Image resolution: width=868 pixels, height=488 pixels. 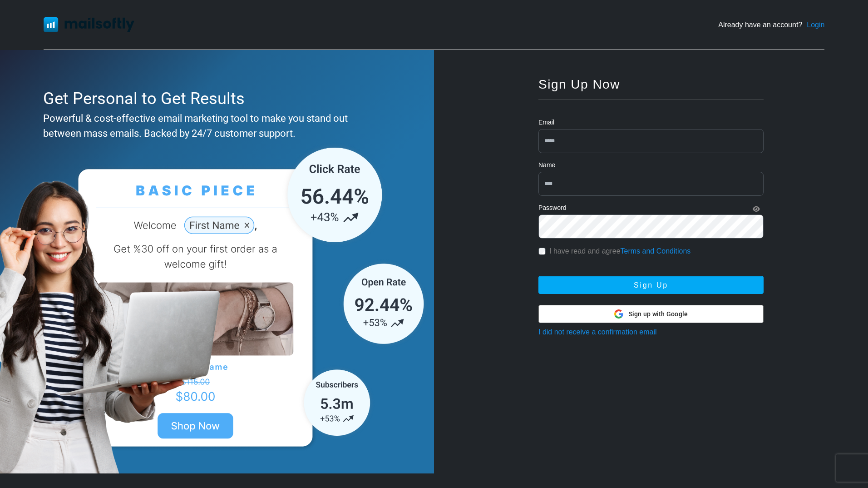 I want to click on label: Email, so click(x=546, y=122).